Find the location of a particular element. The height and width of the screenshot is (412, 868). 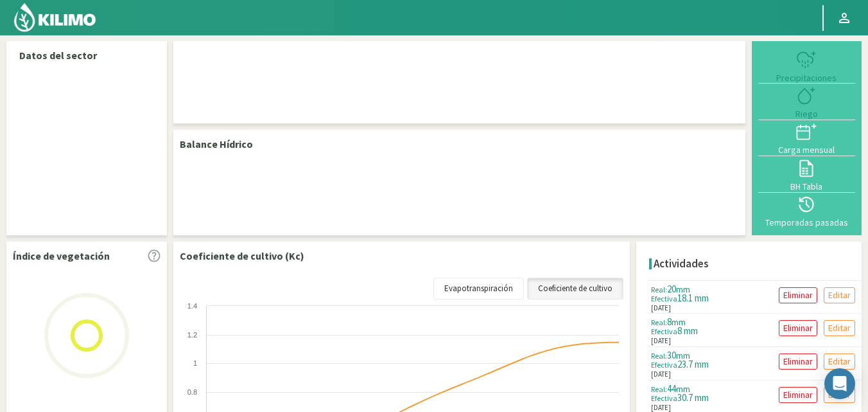

h4: Actividades is located at coordinates (681, 263).